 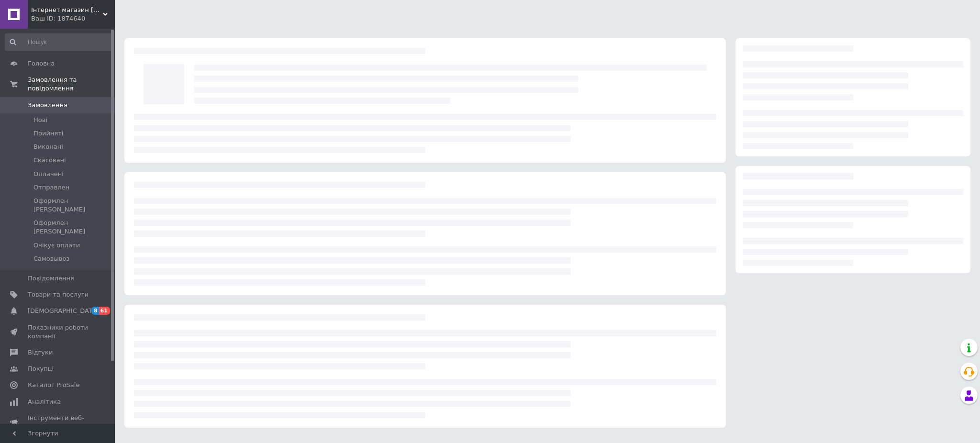 I want to click on span: Замовлення, so click(x=47, y=105).